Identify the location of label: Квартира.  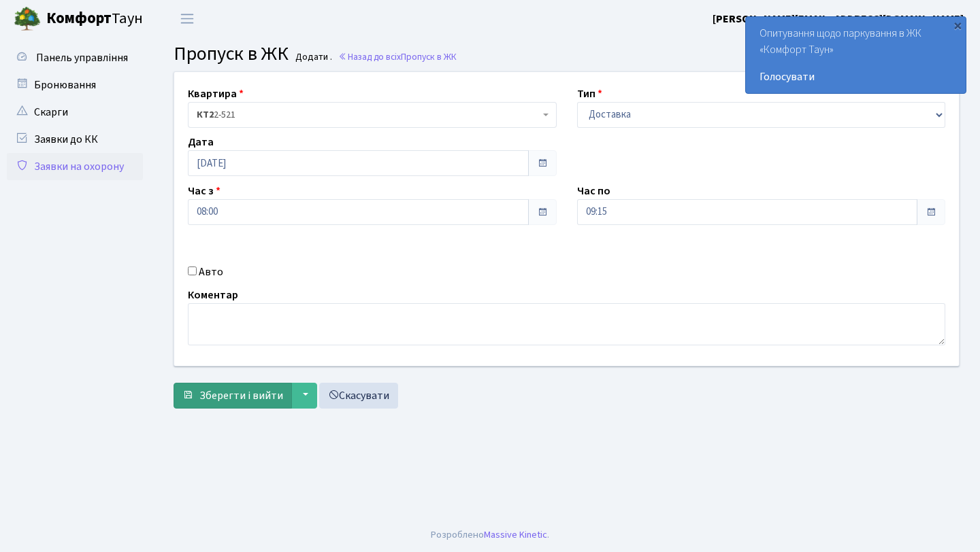
(216, 94).